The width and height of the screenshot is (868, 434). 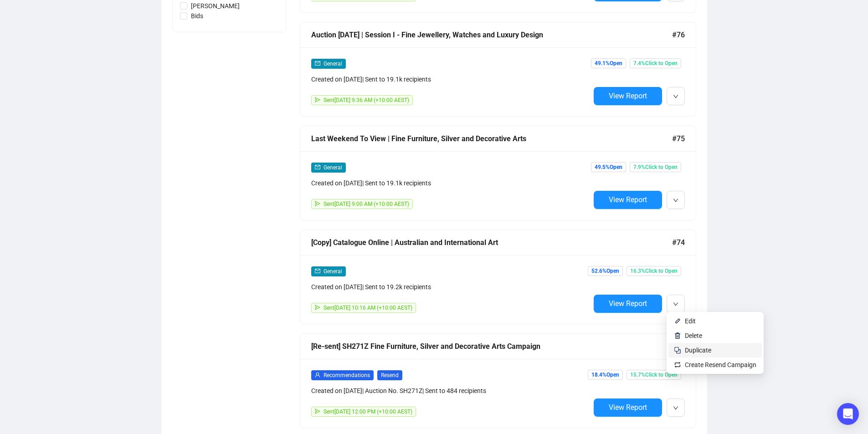 What do you see at coordinates (655, 63) in the screenshot?
I see `span: 7.4% Click to Open` at bounding box center [655, 63].